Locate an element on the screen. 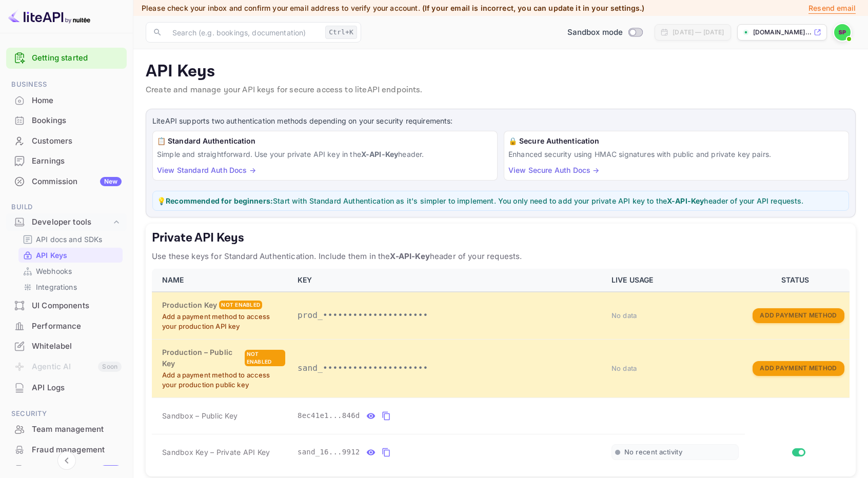 The height and width of the screenshot is (478, 868). a: Home is located at coordinates (66, 100).